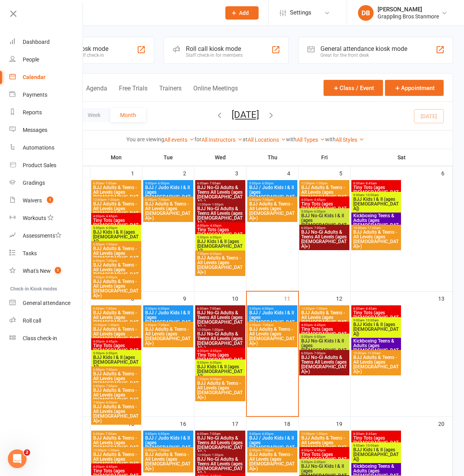 The height and width of the screenshot is (476, 464). I want to click on span: Add, so click(243, 13).